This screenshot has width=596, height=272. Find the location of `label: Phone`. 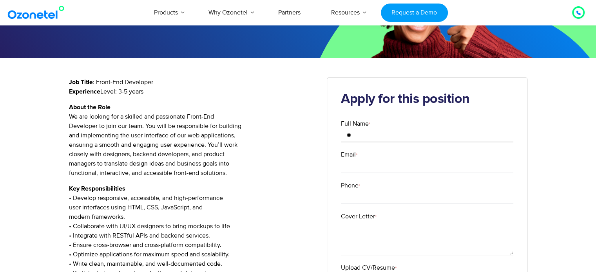

label: Phone is located at coordinates (427, 186).